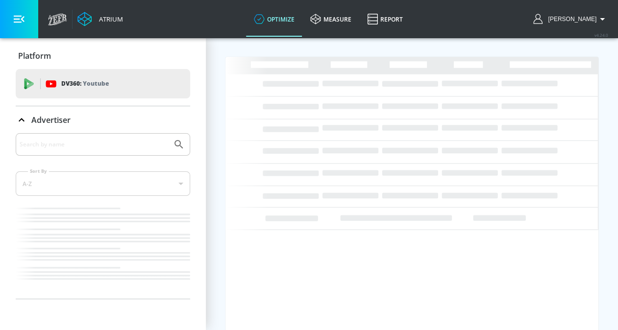 The height and width of the screenshot is (330, 618). Describe the element at coordinates (109, 19) in the screenshot. I see `div: Atrium` at that location.